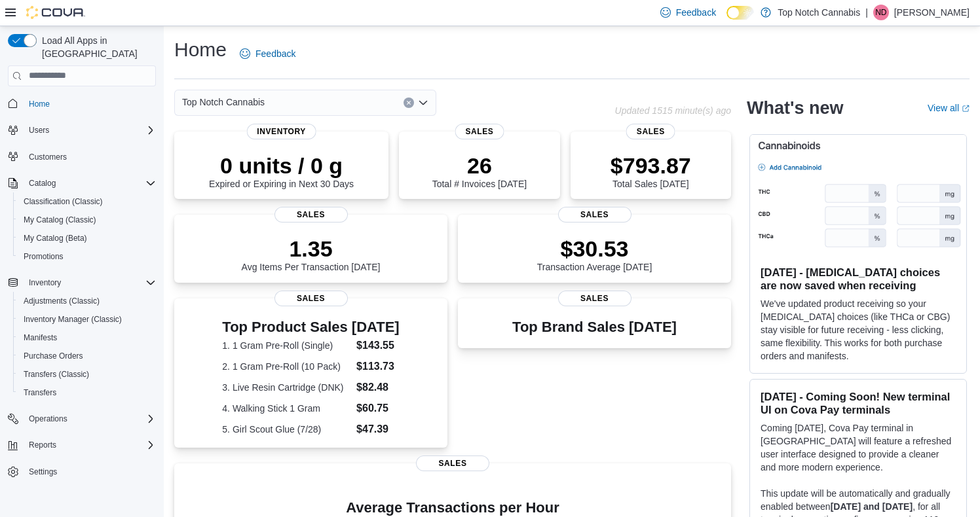 The height and width of the screenshot is (517, 980). What do you see at coordinates (882, 13) in the screenshot?
I see `div: Nick Duperry` at bounding box center [882, 13].